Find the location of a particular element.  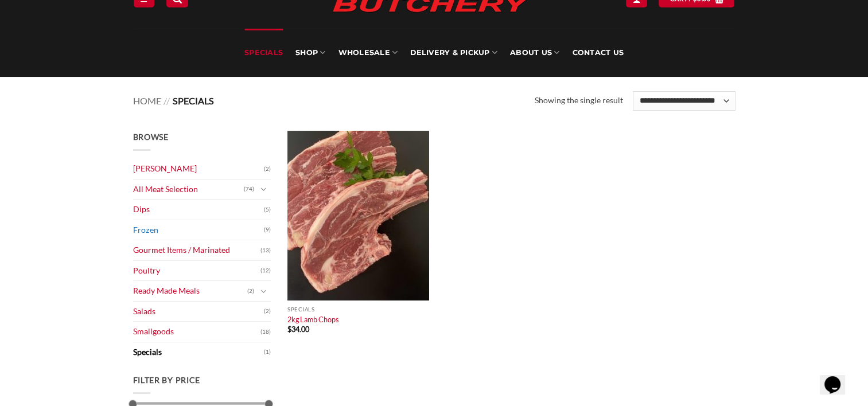

span: Browse is located at coordinates (151, 137).